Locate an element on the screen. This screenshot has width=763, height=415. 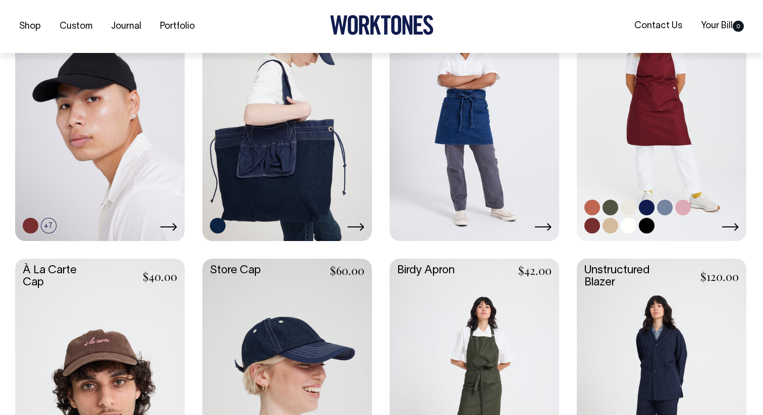
a: Shop is located at coordinates (30, 26).